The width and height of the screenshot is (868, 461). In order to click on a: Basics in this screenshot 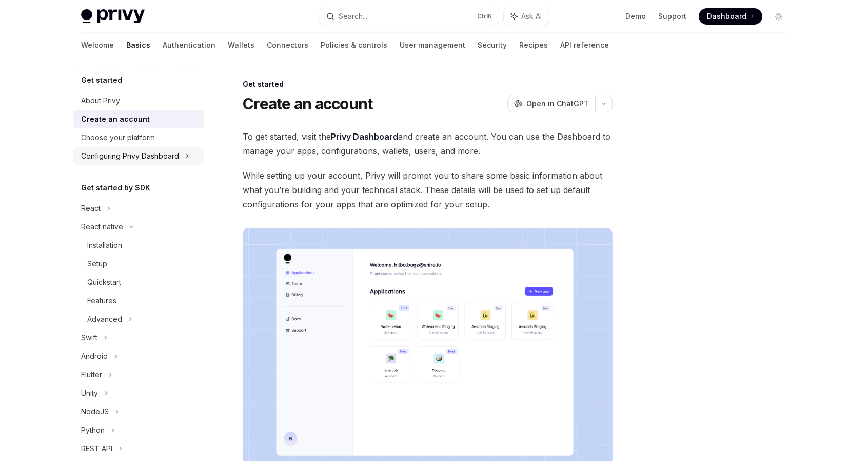, I will do `click(138, 45)`.